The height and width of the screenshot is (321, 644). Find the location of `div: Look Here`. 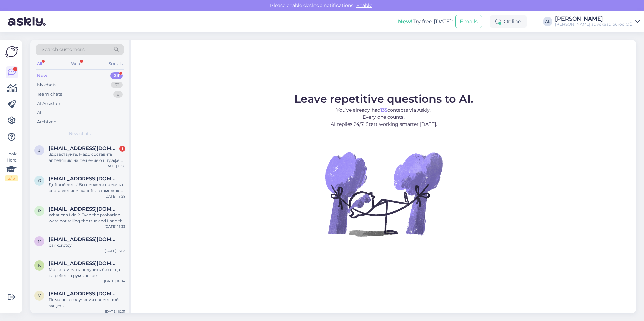

div: Look Here is located at coordinates (12, 166).